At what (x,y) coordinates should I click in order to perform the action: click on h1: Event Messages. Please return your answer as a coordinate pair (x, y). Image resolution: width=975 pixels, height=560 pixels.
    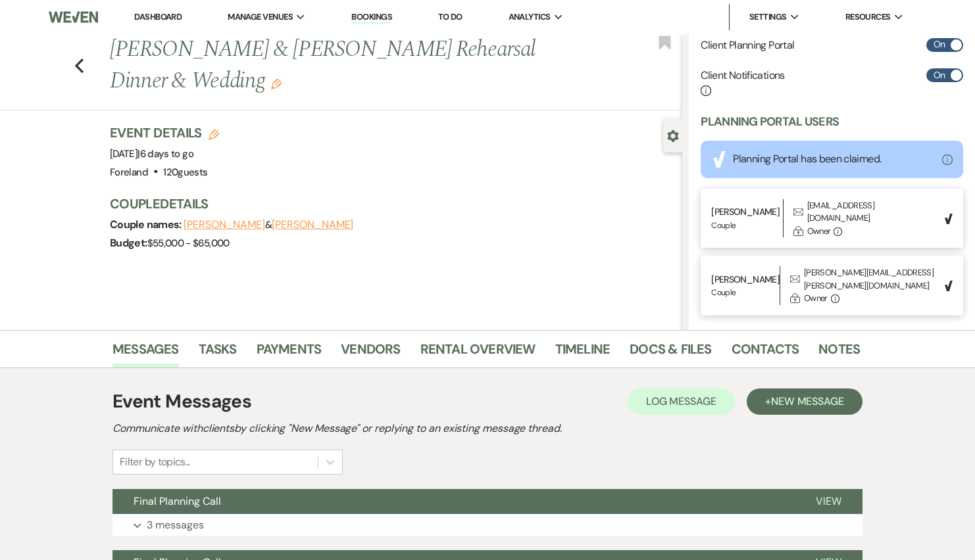
    Looking at the image, I should click on (181, 402).